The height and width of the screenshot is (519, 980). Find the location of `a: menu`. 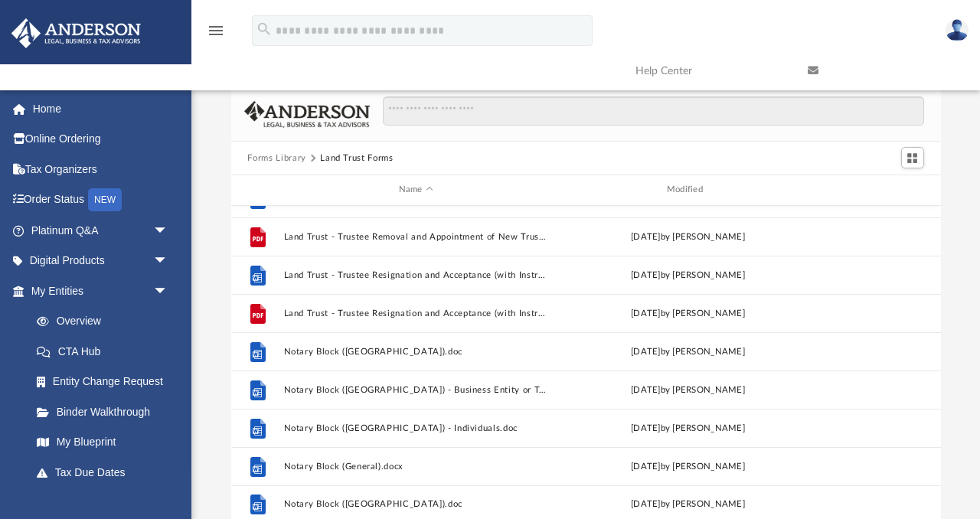

a: menu is located at coordinates (216, 35).